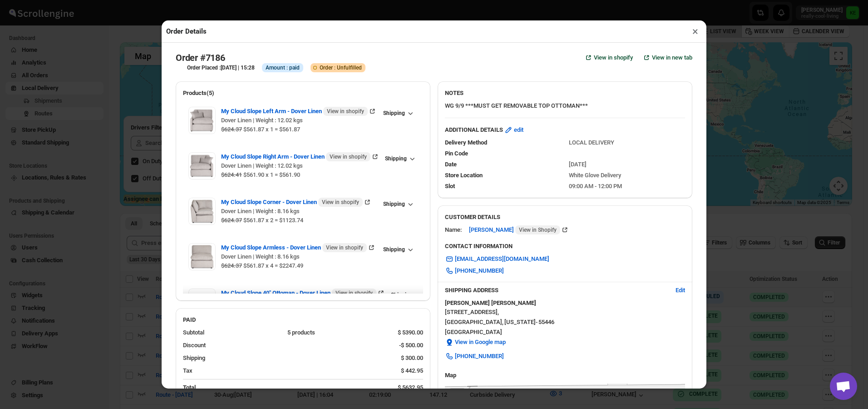  I want to click on b: Total, so click(190, 387).